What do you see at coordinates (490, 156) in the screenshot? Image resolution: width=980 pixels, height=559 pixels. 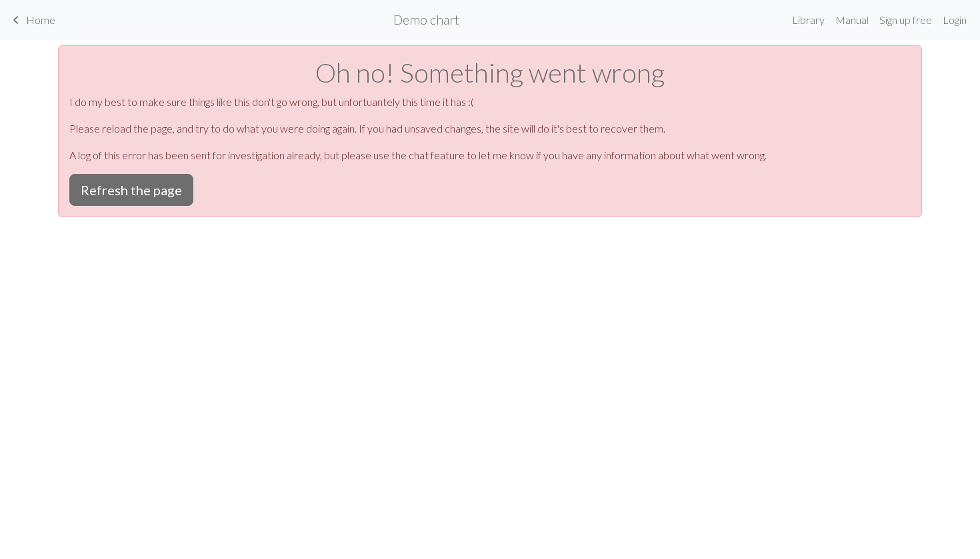 I see `p: A log of this error has been sent for investigation already, but please use the chat feature to l...` at bounding box center [490, 156].